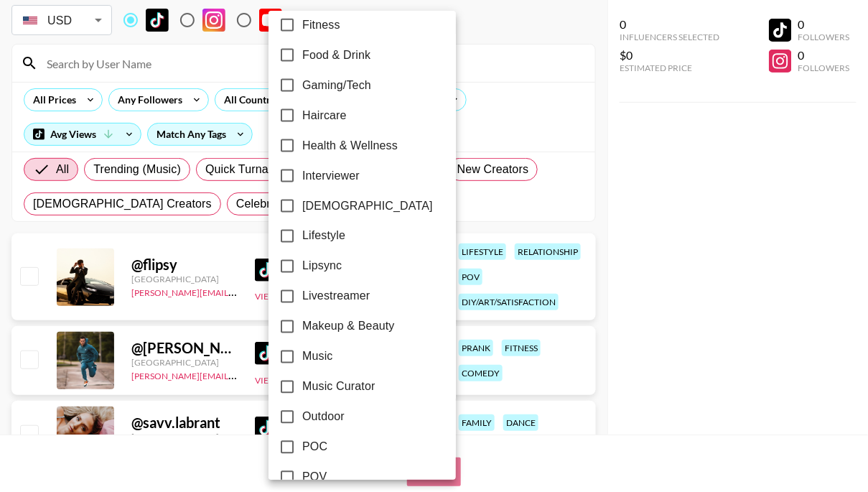 The width and height of the screenshot is (868, 492). What do you see at coordinates (348, 327) in the screenshot?
I see `span: Makeup & Beauty` at bounding box center [348, 327].